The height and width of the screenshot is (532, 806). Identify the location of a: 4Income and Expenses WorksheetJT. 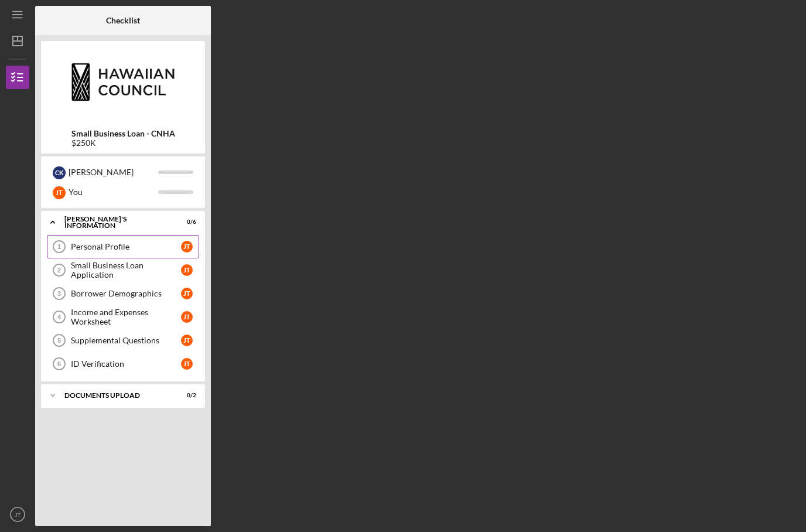
(123, 317).